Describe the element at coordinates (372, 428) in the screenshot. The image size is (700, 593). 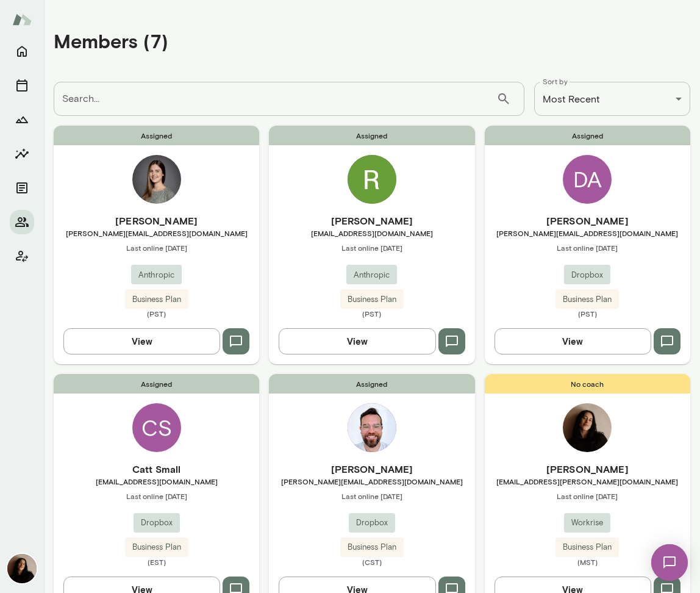
I see `img: Chris Meeks` at that location.